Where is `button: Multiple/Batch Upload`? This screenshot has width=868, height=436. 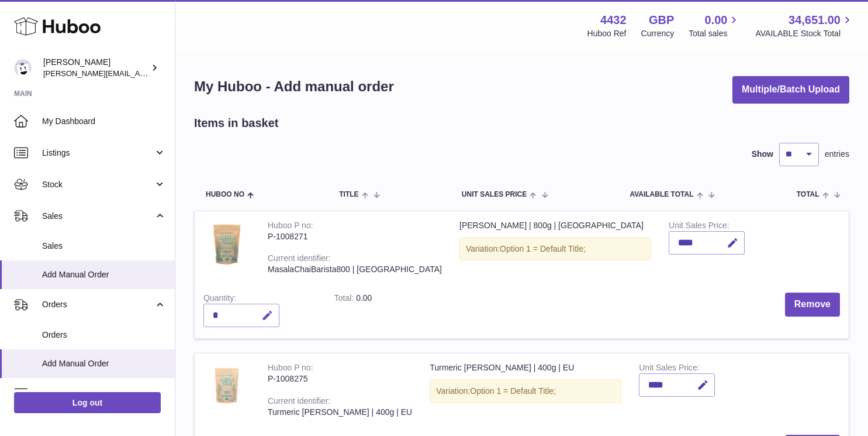
button: Multiple/Batch Upload is located at coordinates (791, 89).